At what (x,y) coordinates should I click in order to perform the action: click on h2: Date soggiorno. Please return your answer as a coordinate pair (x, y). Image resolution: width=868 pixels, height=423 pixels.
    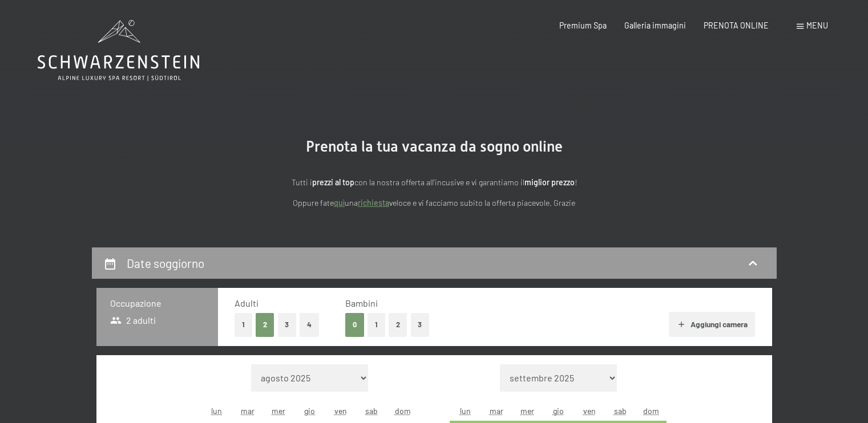
    Looking at the image, I should click on (165, 263).